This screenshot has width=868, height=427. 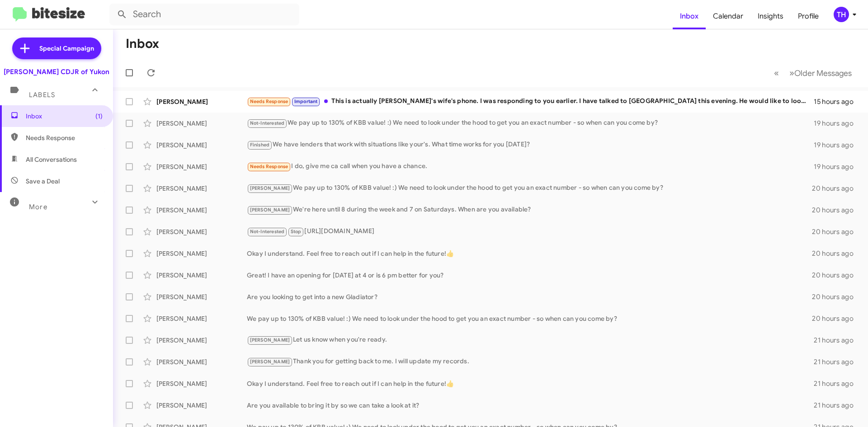 I want to click on h1: Inbox, so click(x=142, y=44).